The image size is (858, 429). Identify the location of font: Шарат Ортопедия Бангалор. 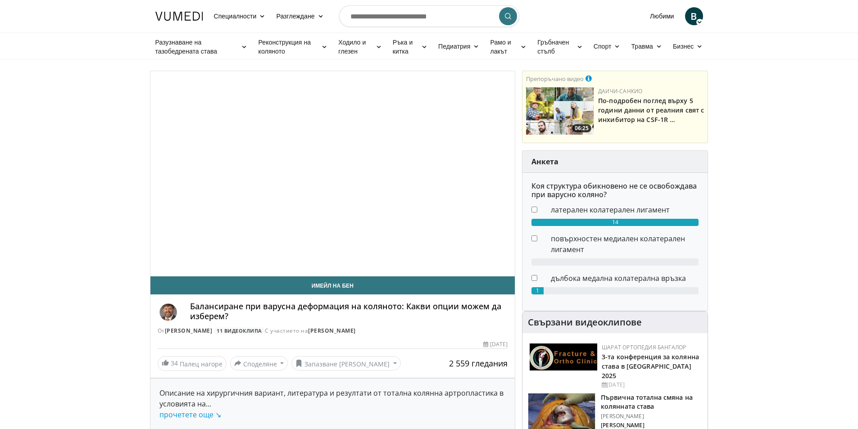
(644, 347).